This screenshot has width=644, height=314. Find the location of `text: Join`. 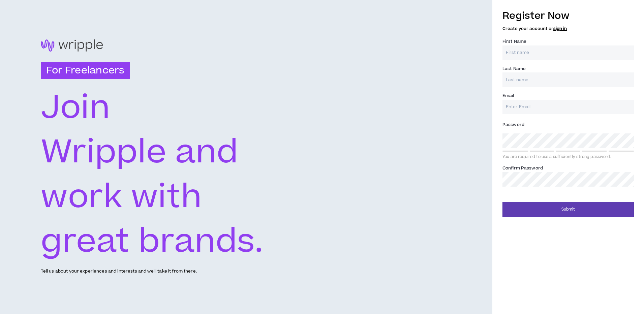

text: Join is located at coordinates (75, 108).